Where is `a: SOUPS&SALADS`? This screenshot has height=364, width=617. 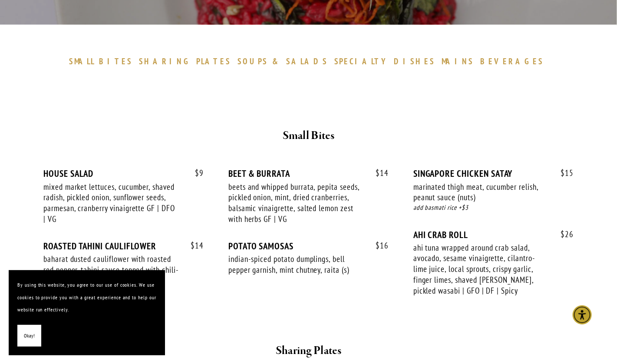 a: SOUPS&SALADS is located at coordinates (284, 61).